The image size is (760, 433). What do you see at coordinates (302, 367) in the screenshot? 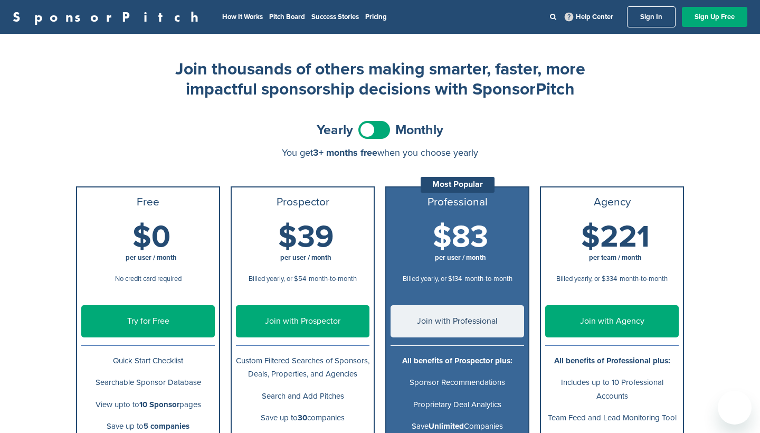
I see `p: Custom Filtered Searches of Sponsors, Deals, Properties, and Agencies` at bounding box center [302, 367].